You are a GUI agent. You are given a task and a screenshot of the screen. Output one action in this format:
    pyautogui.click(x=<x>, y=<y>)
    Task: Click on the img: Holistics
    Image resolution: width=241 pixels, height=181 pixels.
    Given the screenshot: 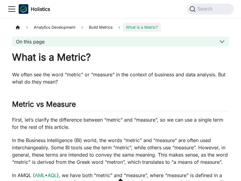 What is the action you would take?
    pyautogui.click(x=24, y=9)
    